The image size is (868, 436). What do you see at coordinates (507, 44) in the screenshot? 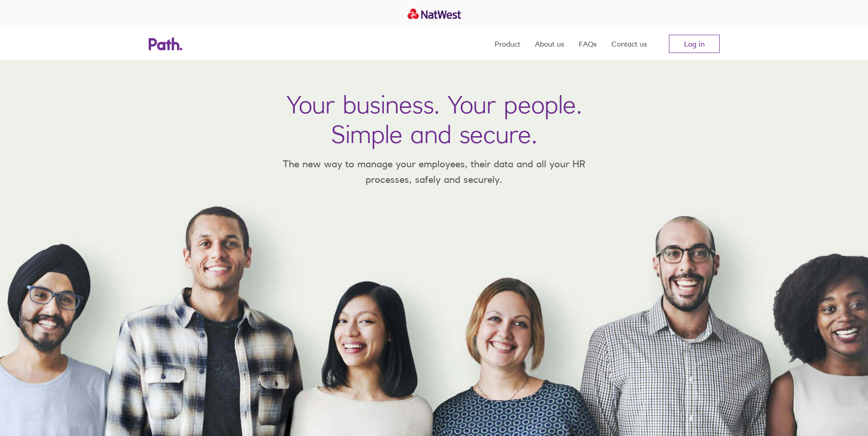
I see `a: Product` at bounding box center [507, 44].